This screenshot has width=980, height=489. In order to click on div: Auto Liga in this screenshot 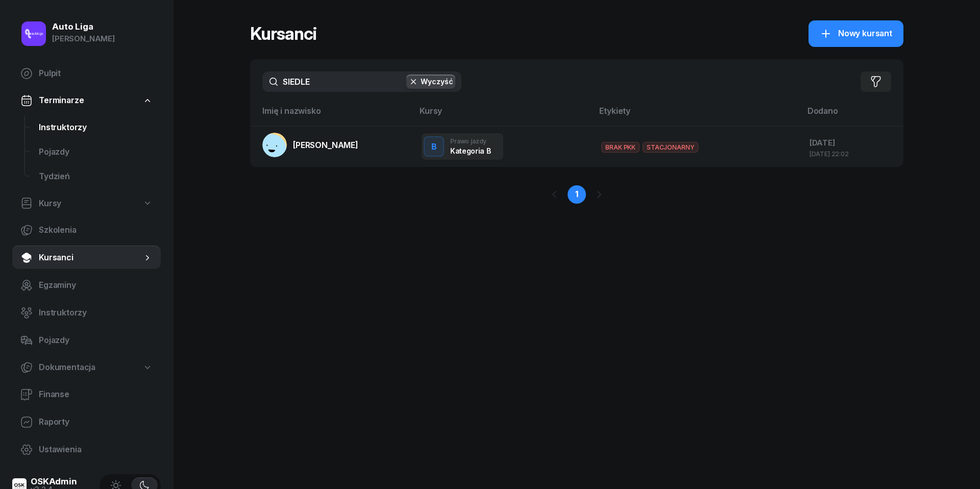, I will do `click(83, 26)`.